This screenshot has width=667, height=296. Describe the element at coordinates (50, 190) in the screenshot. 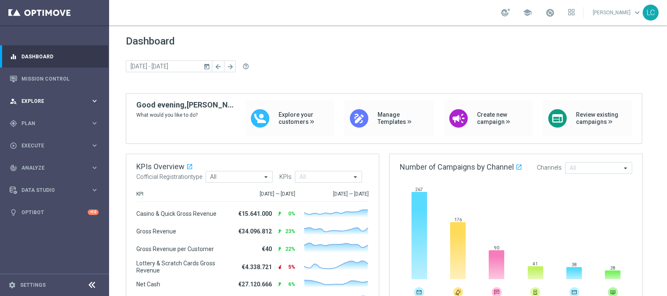

I see `div: Data Studio` at that location.